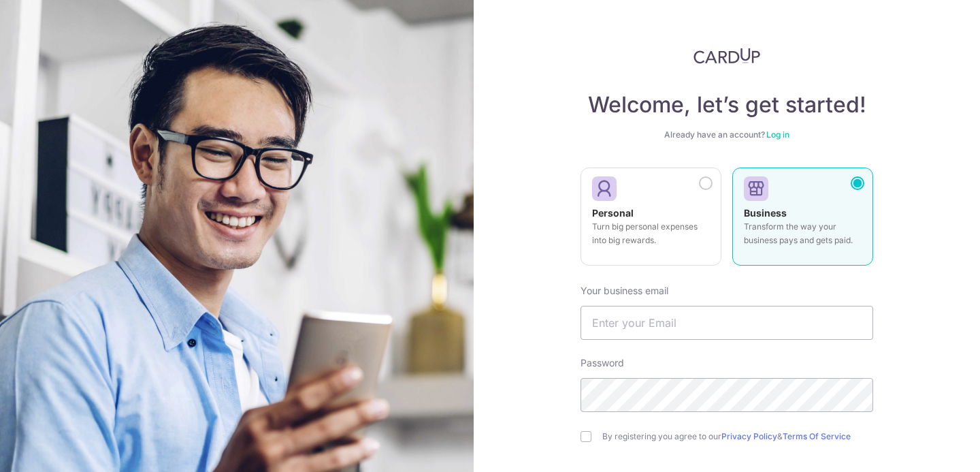 Image resolution: width=980 pixels, height=472 pixels. Describe the element at coordinates (738, 436) in the screenshot. I see `label: By registering you agree to our &` at that location.